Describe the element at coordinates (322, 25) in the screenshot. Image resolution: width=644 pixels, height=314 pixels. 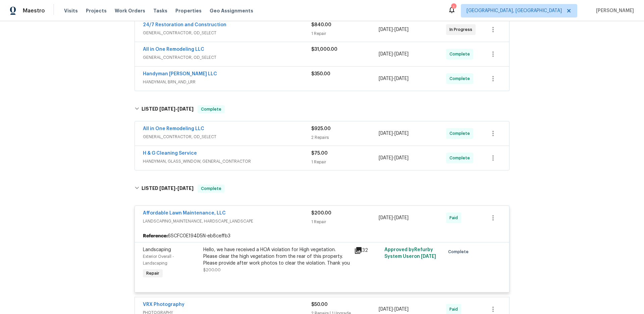
I see `span: $840.00` at that location.